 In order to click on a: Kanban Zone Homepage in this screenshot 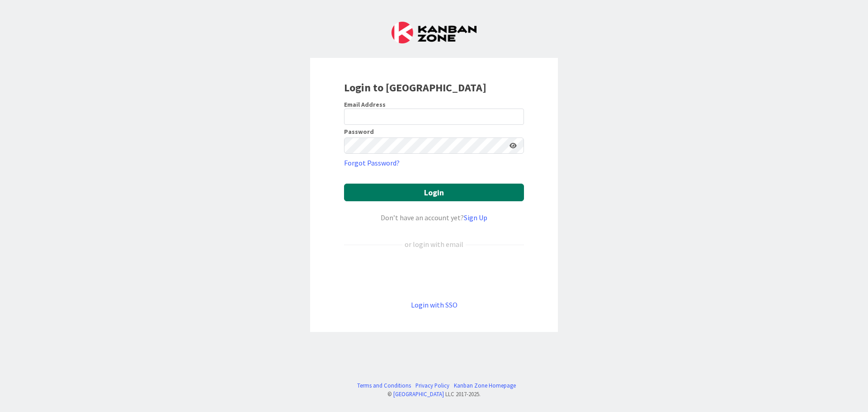, I will do `click(485, 386)`.